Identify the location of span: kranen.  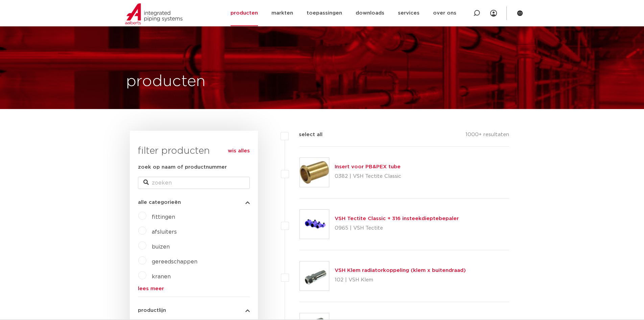
(161, 276).